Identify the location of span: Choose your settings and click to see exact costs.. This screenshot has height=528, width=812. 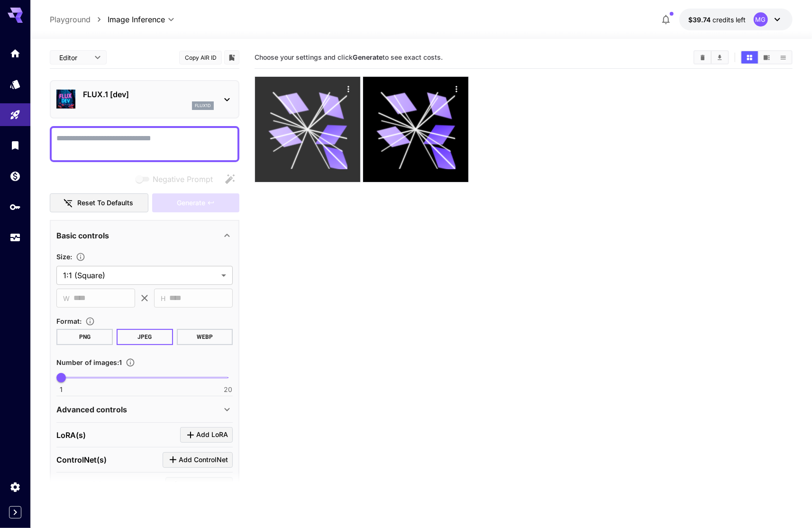
(348, 57).